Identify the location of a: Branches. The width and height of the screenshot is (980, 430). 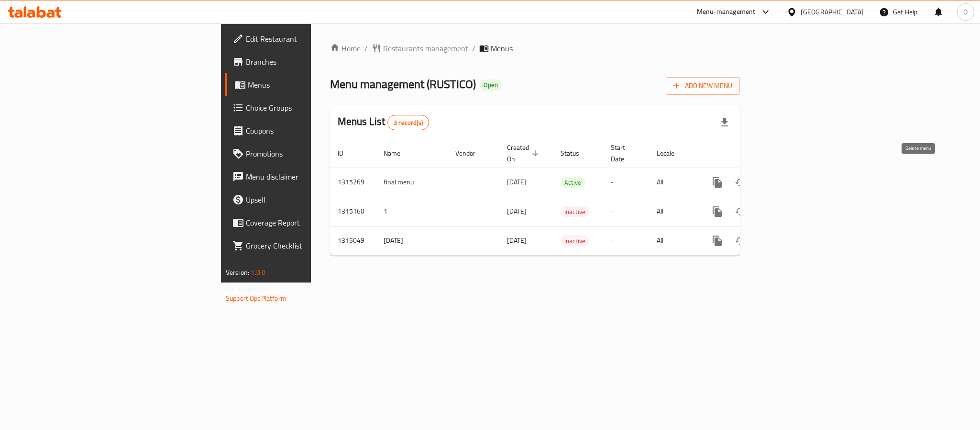
(305, 62).